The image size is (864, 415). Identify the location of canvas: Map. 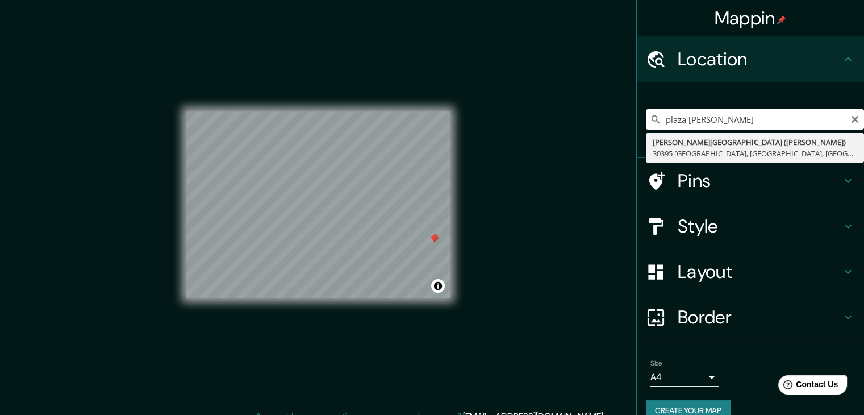
(318, 204).